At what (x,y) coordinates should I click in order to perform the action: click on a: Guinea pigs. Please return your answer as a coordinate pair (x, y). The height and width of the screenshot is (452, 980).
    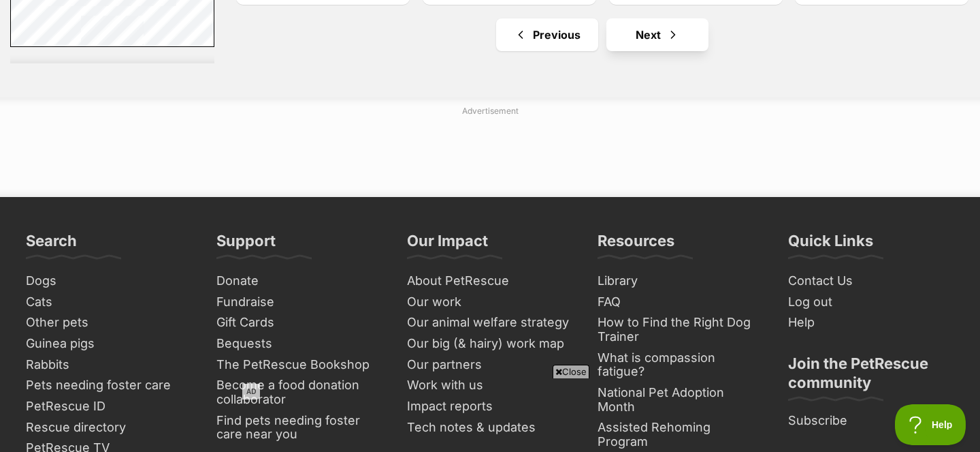
    Looking at the image, I should click on (109, 343).